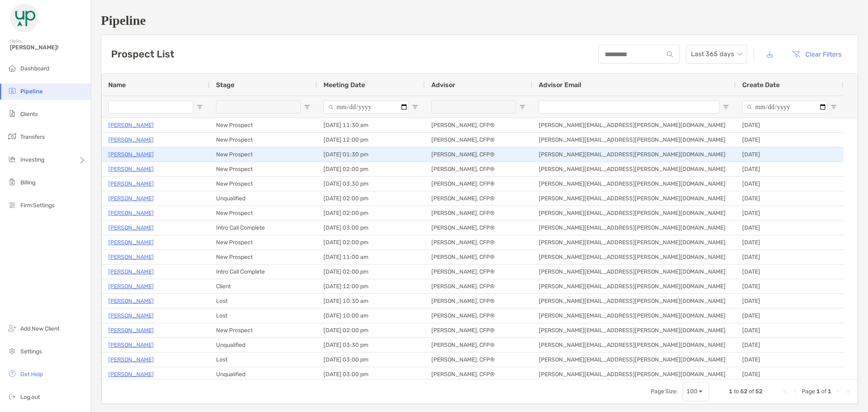 Image resolution: width=868 pixels, height=412 pixels. Describe the element at coordinates (12, 328) in the screenshot. I see `img: add_new_client icon` at that location.